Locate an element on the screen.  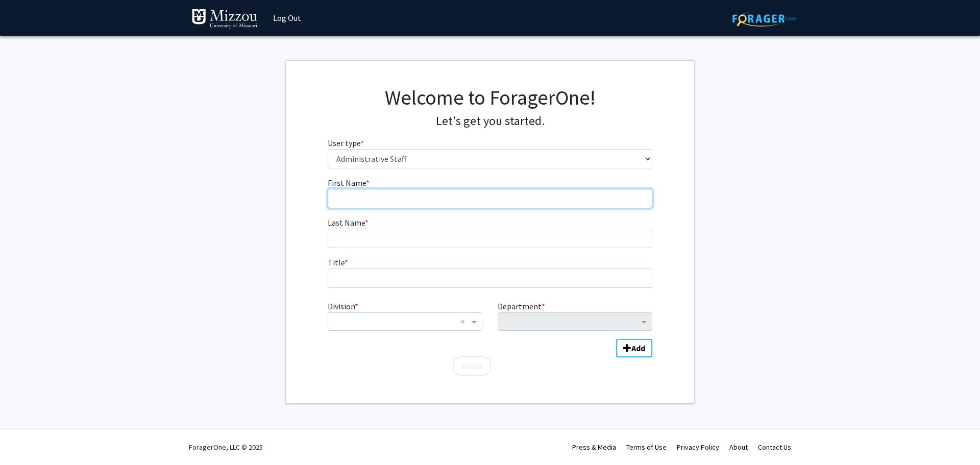
img: ForagerOne Logo is located at coordinates (764, 19).